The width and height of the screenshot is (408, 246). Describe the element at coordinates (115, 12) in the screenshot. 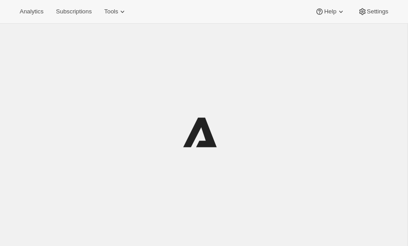

I see `button: Tools` at that location.